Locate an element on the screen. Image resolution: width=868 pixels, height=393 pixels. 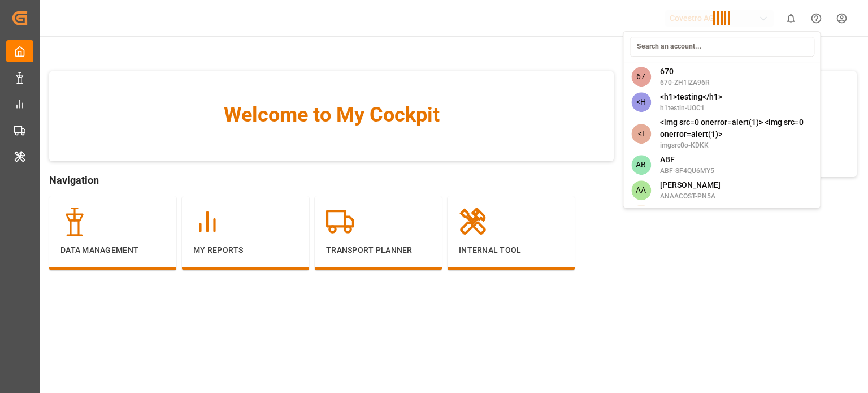
input: Search an account... is located at coordinates (722, 47).